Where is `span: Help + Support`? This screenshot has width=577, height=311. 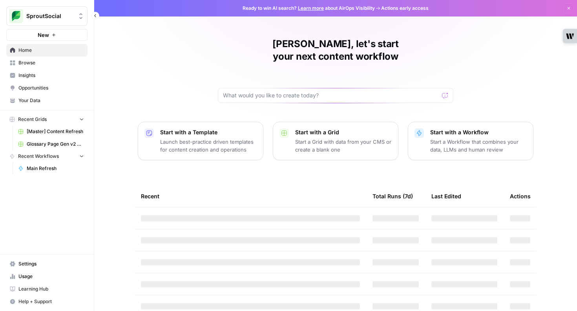 span: Help + Support is located at coordinates (51, 301).